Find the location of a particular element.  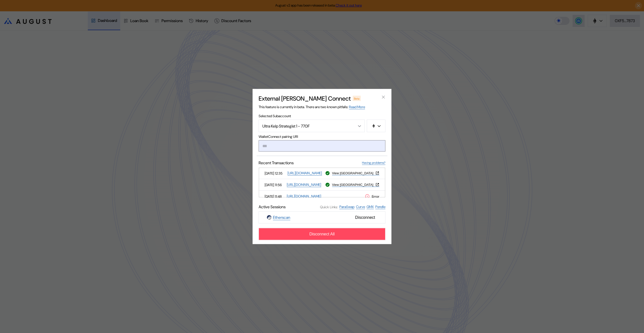

span: Quick Links: is located at coordinates (329, 207).